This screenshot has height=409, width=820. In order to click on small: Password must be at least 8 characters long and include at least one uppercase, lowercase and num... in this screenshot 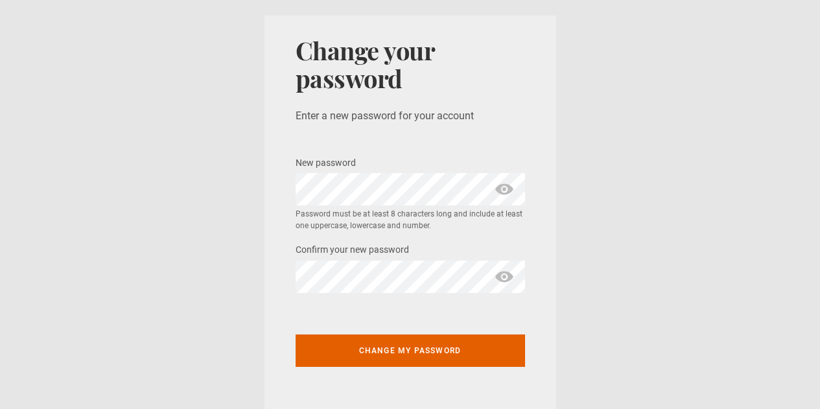, I will do `click(410, 220)`.